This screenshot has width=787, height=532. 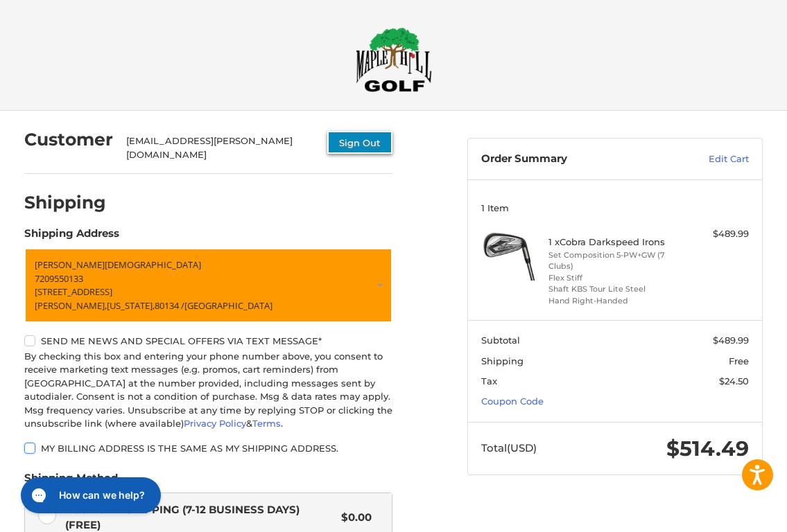 I want to click on img: Maple Hill Golf, so click(x=394, y=59).